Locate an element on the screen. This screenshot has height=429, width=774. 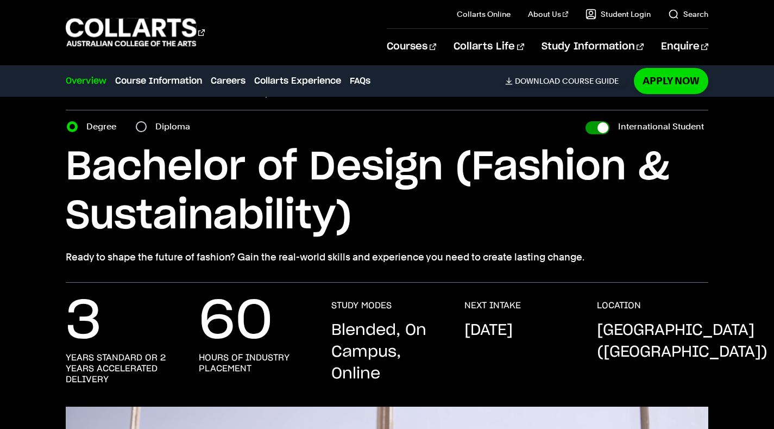
a: Careers is located at coordinates (228, 81).